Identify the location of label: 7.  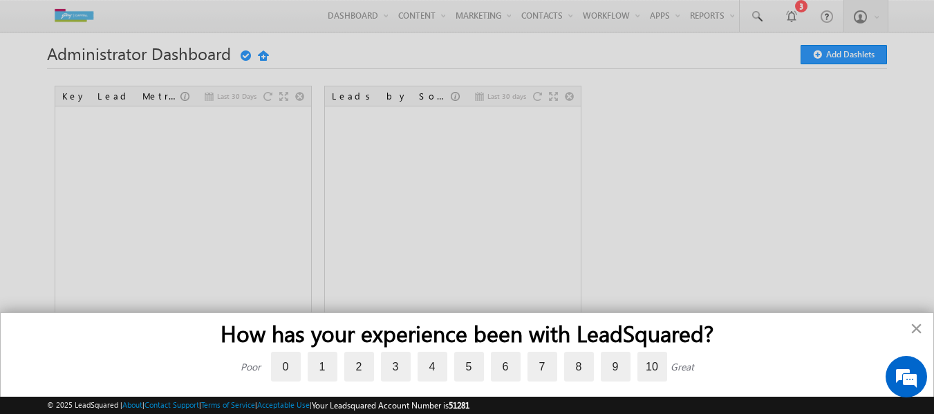
(542, 366).